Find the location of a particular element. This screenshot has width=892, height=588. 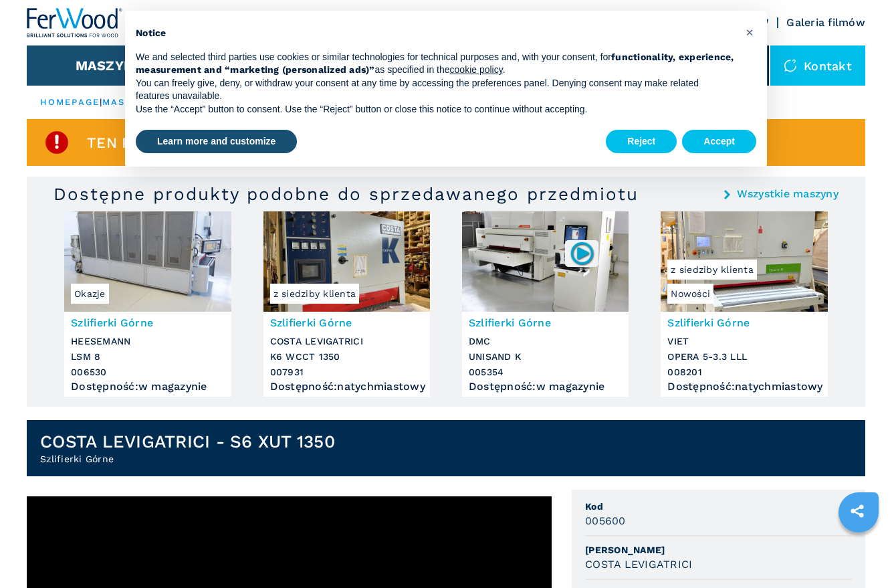

h3: DMC UNISAND K 005354 is located at coordinates (545, 356).